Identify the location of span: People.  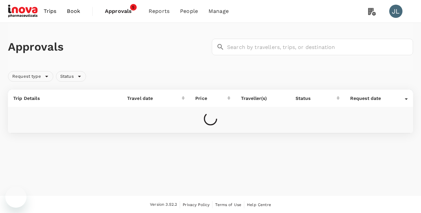
(189, 11).